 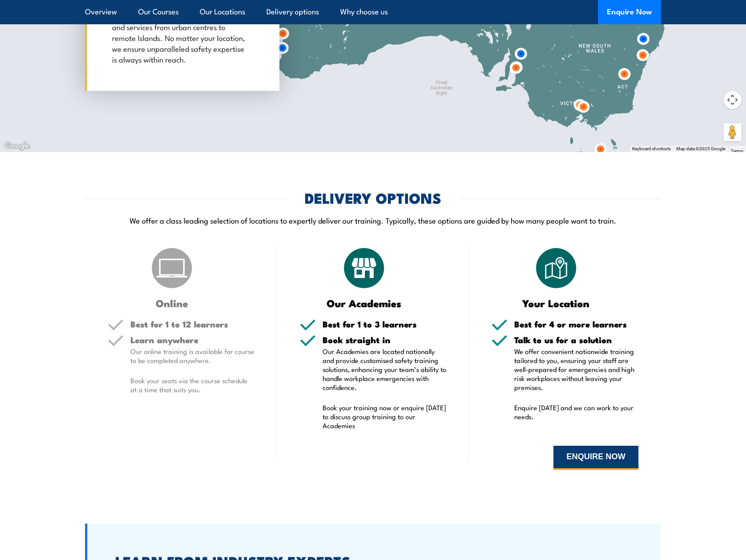 What do you see at coordinates (700, 148) in the screenshot?
I see `span: Map data ©2025 Google` at bounding box center [700, 148].